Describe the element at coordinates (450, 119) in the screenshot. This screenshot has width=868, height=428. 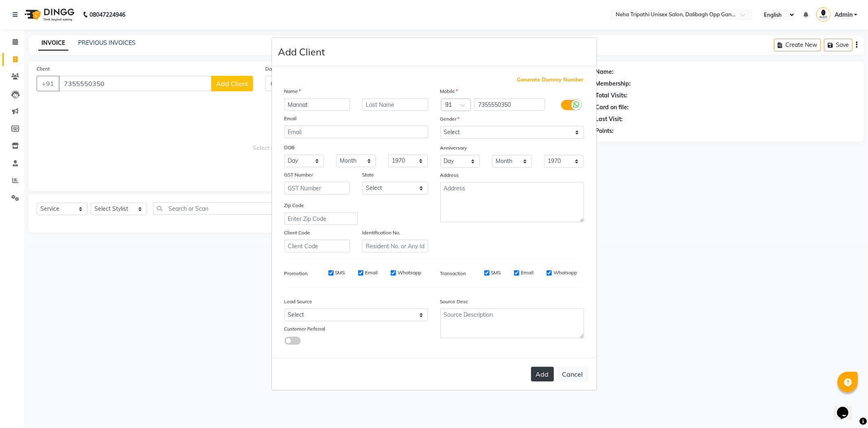
I see `label: Gender` at that location.